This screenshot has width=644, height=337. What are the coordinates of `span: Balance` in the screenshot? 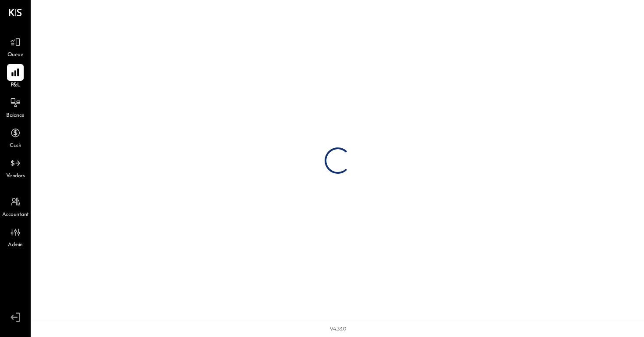 It's located at (15, 116).